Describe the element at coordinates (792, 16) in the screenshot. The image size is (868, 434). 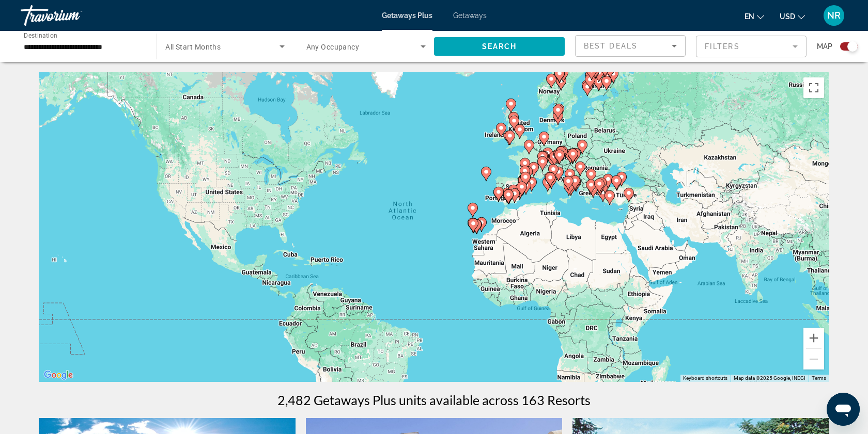
I see `button: Change currency` at that location.